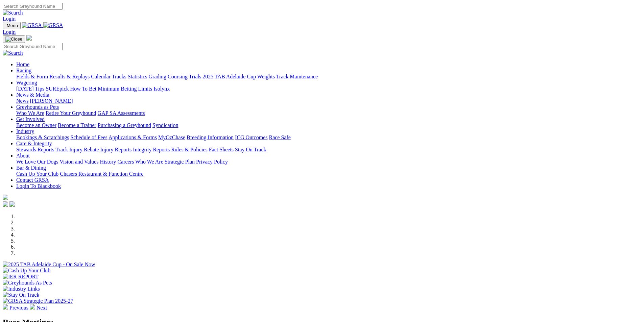  What do you see at coordinates (229, 76) in the screenshot?
I see `a: 2025 TAB Adelaide Cup` at bounding box center [229, 76].